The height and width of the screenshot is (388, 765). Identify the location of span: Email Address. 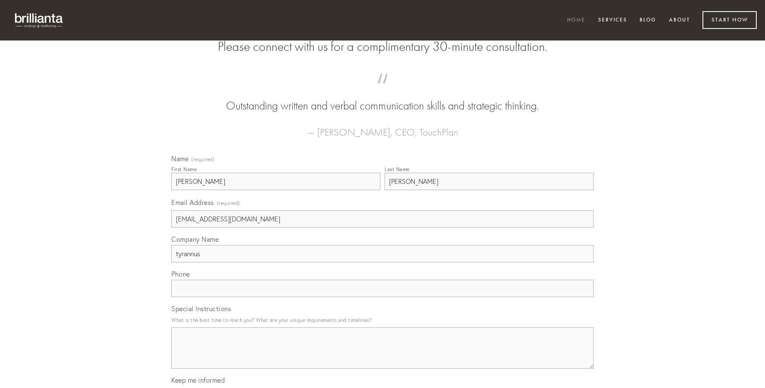
(192, 203).